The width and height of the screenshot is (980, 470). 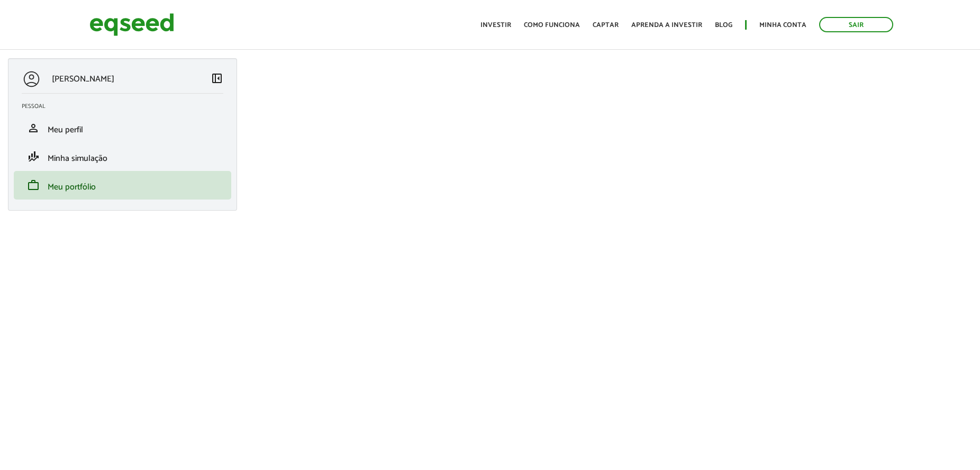 What do you see at coordinates (77, 158) in the screenshot?
I see `span: Minha simulação` at bounding box center [77, 158].